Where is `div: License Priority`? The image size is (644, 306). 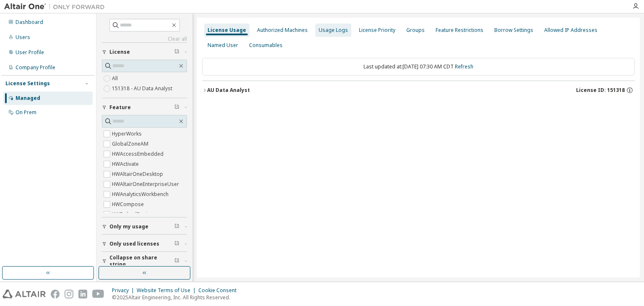
div: License Priority is located at coordinates (377, 30).